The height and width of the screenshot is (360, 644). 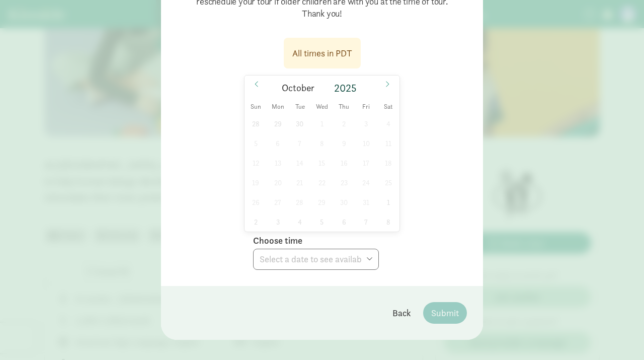 What do you see at coordinates (344, 107) in the screenshot?
I see `span: Thu` at bounding box center [344, 107].